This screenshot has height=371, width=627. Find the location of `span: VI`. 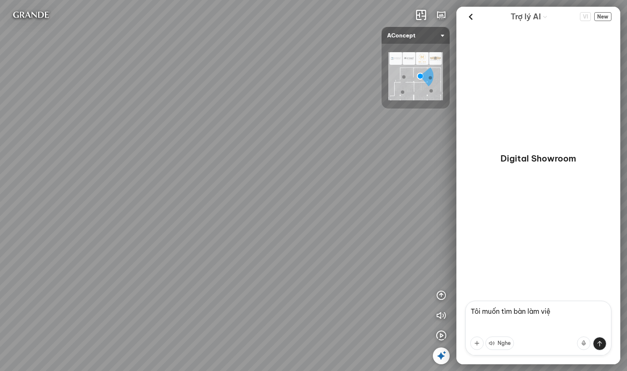

span: VI is located at coordinates (586, 16).